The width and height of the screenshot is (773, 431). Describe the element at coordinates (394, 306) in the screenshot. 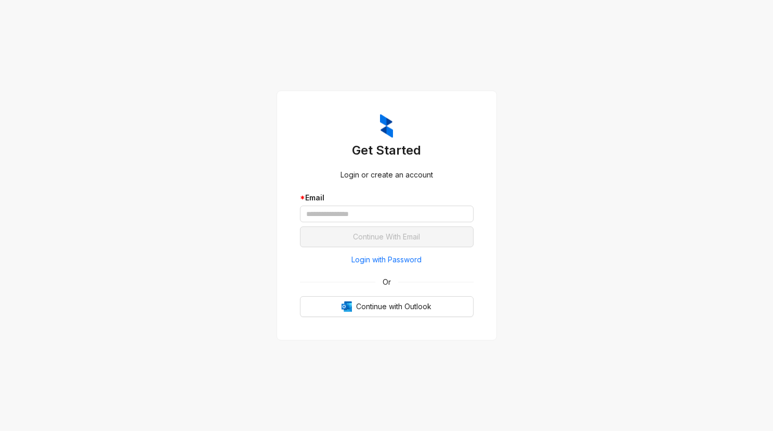

I see `span: Continue with Outlook` at that location.